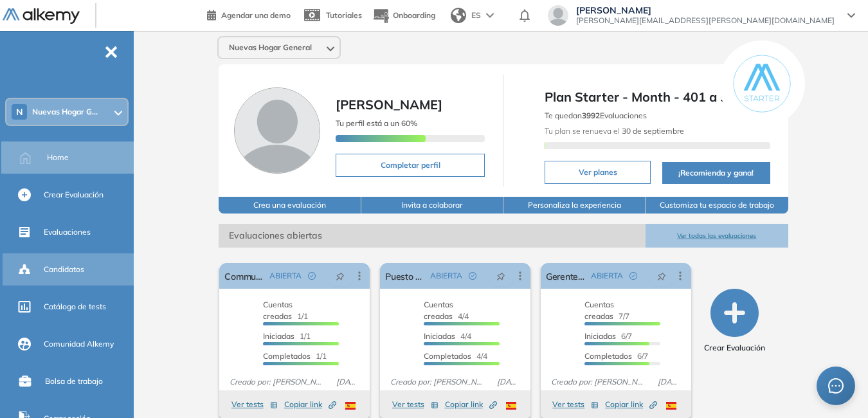 Image resolution: width=868 pixels, height=418 pixels. I want to click on span: Te quedan Evaluaciones, so click(596, 115).